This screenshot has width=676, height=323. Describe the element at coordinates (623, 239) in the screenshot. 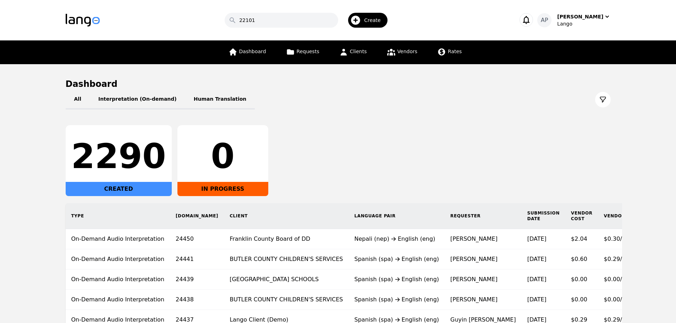

I see `span: $0.30/minute` at that location.